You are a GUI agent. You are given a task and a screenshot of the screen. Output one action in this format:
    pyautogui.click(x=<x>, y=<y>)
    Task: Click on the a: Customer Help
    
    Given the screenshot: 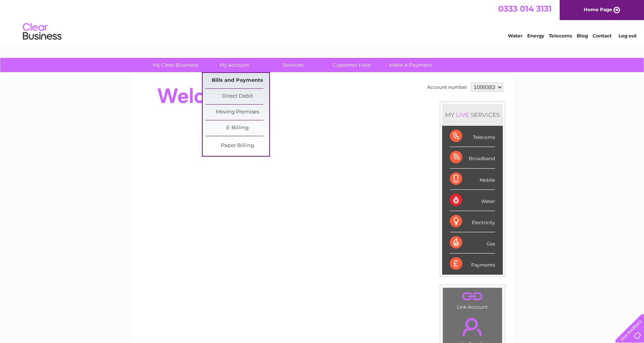 What is the action you would take?
    pyautogui.click(x=351, y=65)
    